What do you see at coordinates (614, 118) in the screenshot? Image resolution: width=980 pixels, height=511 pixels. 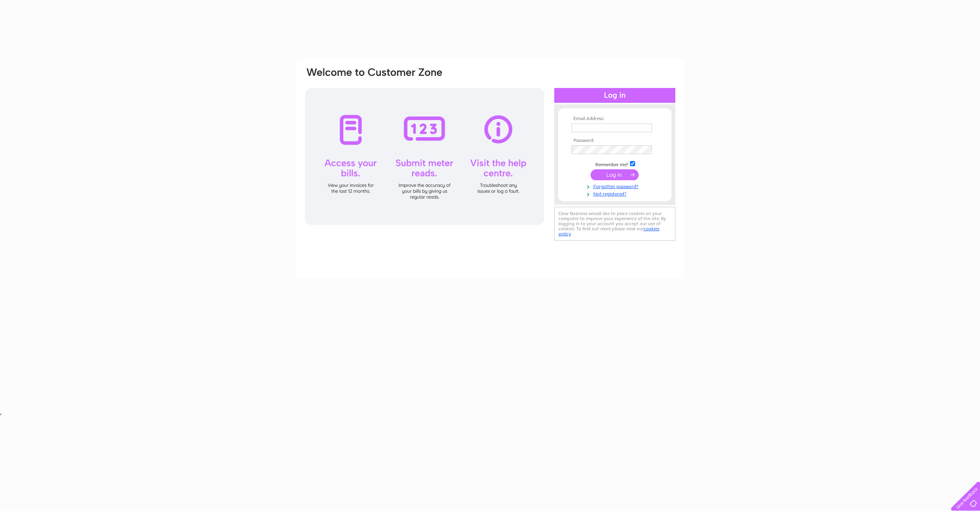 I see `th: Email Address:` at bounding box center [614, 118].